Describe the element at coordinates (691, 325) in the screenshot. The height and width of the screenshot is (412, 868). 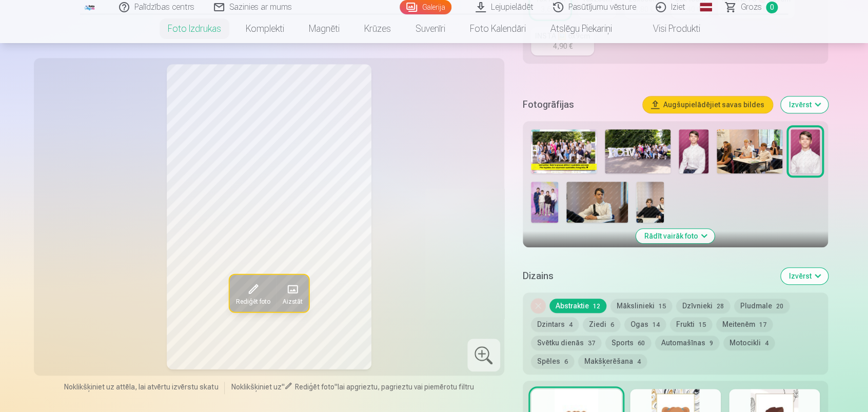
I see `button: Frukti15` at that location.